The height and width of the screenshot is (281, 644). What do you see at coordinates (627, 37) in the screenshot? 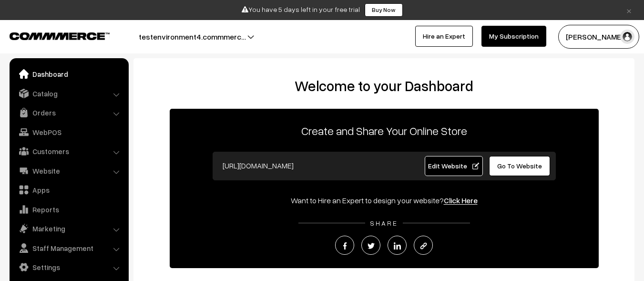
I see `img: user` at bounding box center [627, 37].